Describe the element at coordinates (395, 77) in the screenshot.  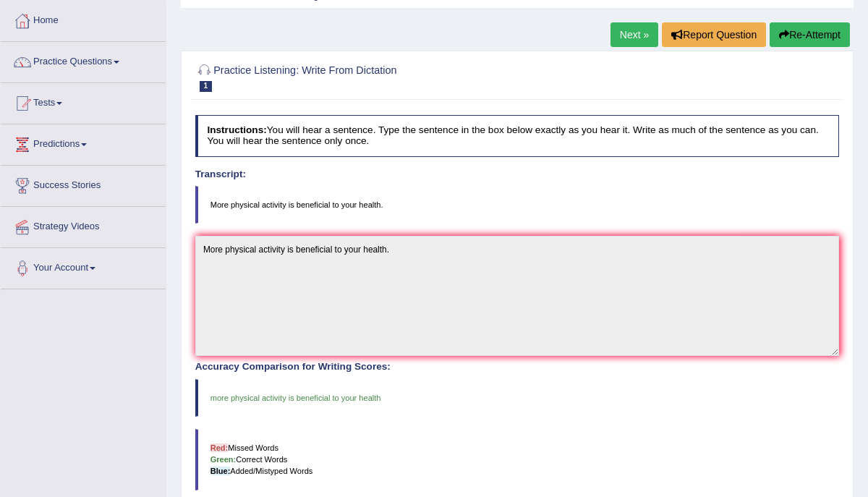
I see `h2: Practice Listening: Write From Dictation` at that location.